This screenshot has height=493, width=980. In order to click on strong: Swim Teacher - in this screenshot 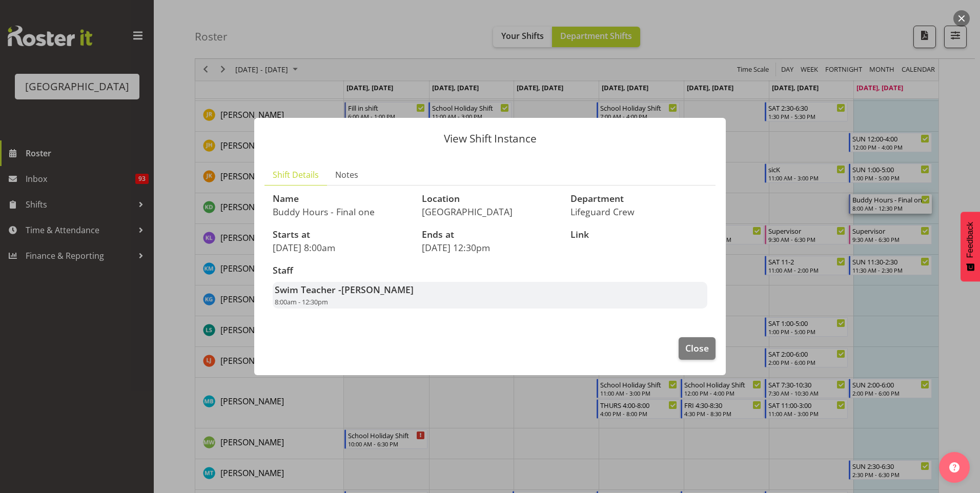, I will do `click(344, 289)`.